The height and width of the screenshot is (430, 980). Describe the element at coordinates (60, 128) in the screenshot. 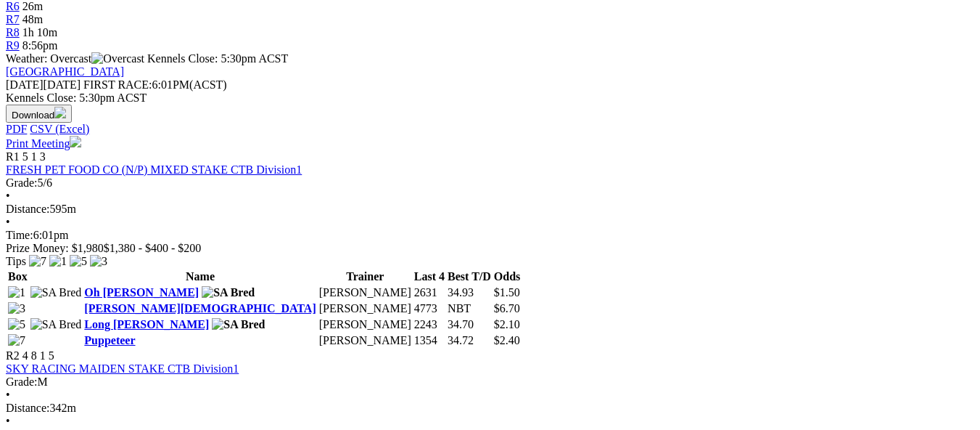

I see `a: CSV (Excel)` at that location.